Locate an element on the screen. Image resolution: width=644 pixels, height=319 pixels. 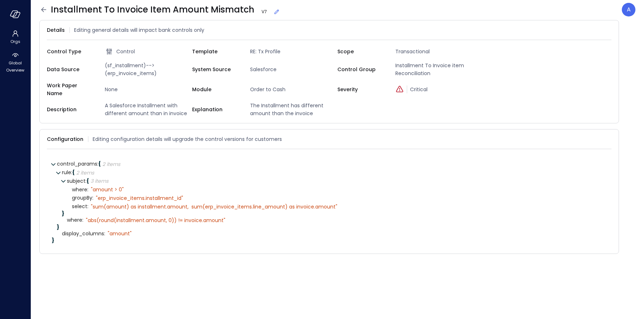
div: Avi Brandwain is located at coordinates (628, 10).